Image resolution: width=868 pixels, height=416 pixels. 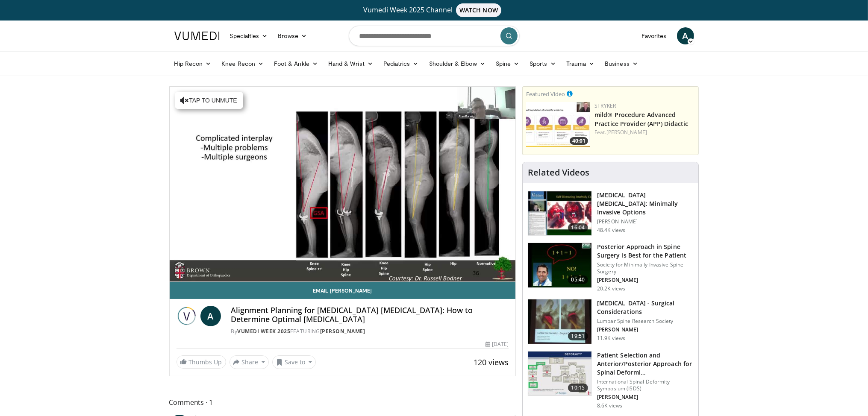 What do you see at coordinates (343, 403) in the screenshot?
I see `span: Comments 1` at bounding box center [343, 403].